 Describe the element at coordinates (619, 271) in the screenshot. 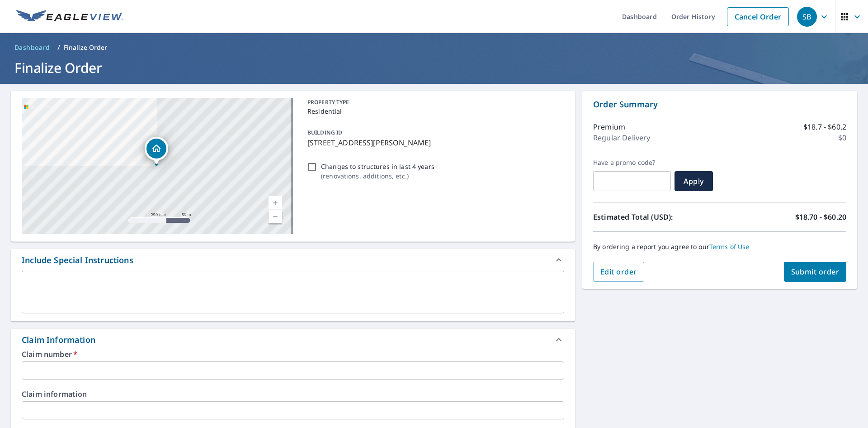

I see `span: Edit order` at that location.